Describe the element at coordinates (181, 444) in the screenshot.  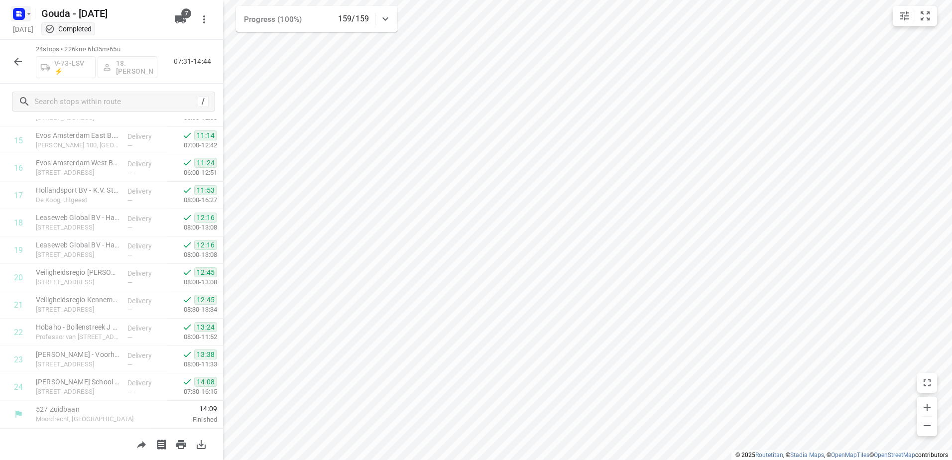
I see `span: Print route` at that location.